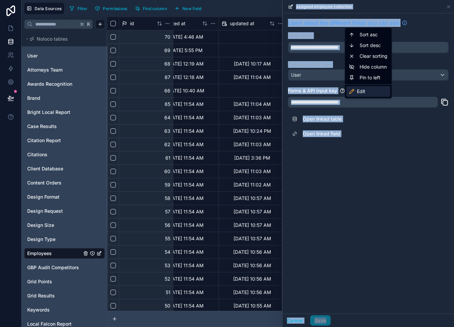  What do you see at coordinates (64, 239) in the screenshot?
I see `div: Design Type` at bounding box center [64, 239].